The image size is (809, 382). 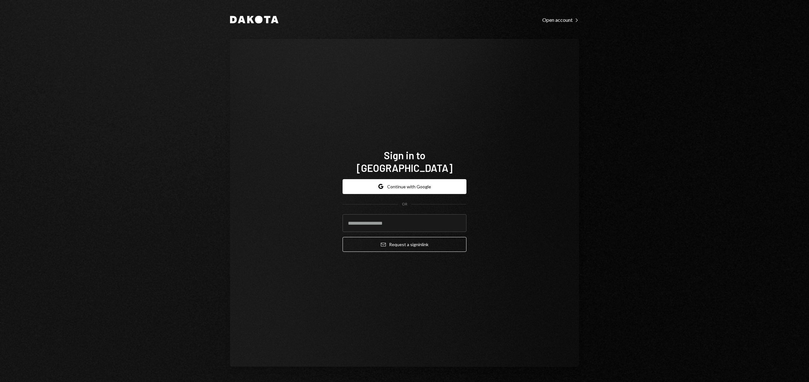 What do you see at coordinates (561, 20) in the screenshot?
I see `div: Open account` at bounding box center [561, 20].